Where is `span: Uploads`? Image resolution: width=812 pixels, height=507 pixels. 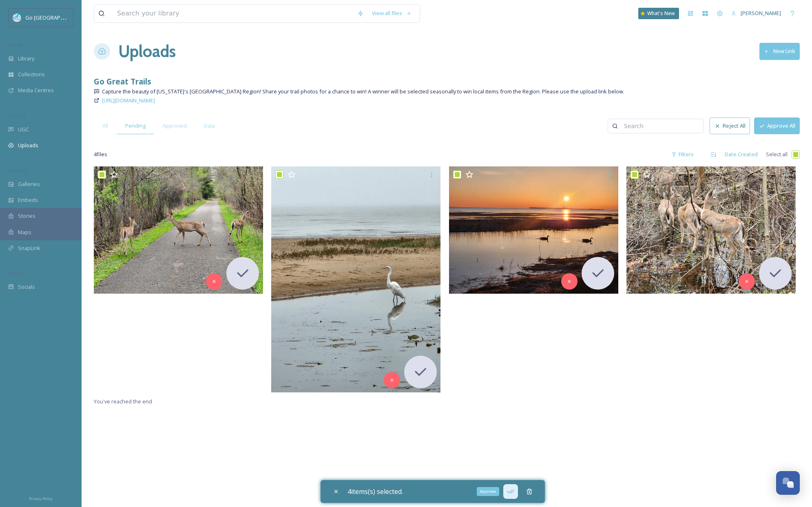
span: Uploads is located at coordinates (29, 145).